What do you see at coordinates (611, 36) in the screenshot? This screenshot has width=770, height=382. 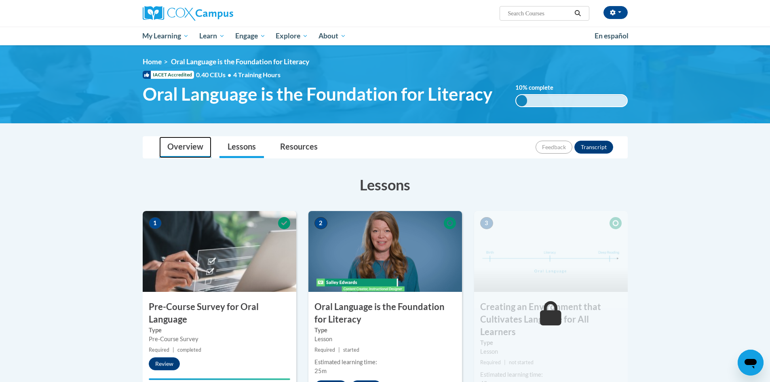 I see `span: En español` at bounding box center [611, 36].